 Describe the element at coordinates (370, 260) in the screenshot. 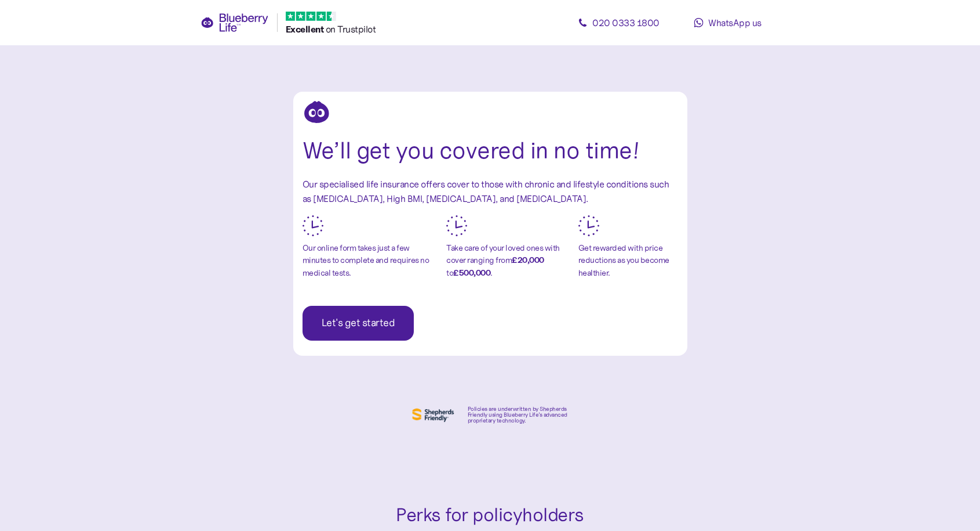

I see `div: Our online form takes just a few minutes to complete and requires no medical tests.` at that location.